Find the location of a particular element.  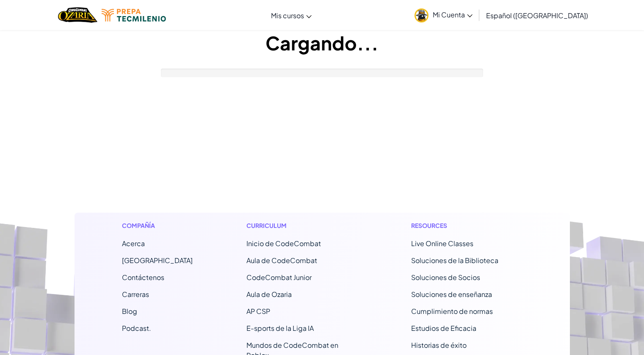

a: Live Online Classes is located at coordinates (442, 243).